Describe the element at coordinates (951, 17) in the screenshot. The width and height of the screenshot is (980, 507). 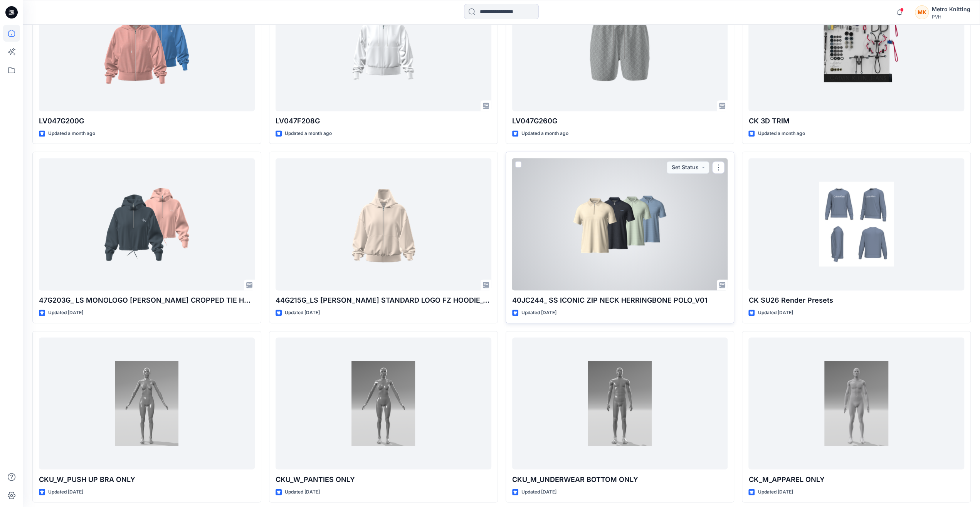
I see `div: PVH` at that location.